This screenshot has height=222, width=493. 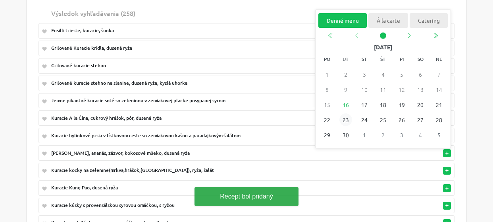 What do you see at coordinates (421, 104) in the screenshot?
I see `span: 20` at bounding box center [421, 104].